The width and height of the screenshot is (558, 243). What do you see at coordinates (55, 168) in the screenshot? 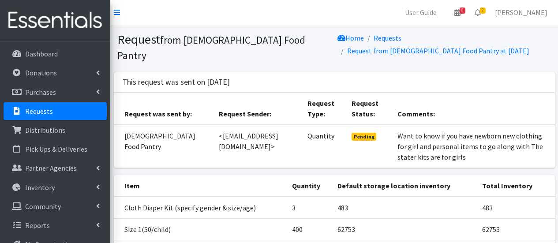
I see `a: Partner Agencies` at bounding box center [55, 168].